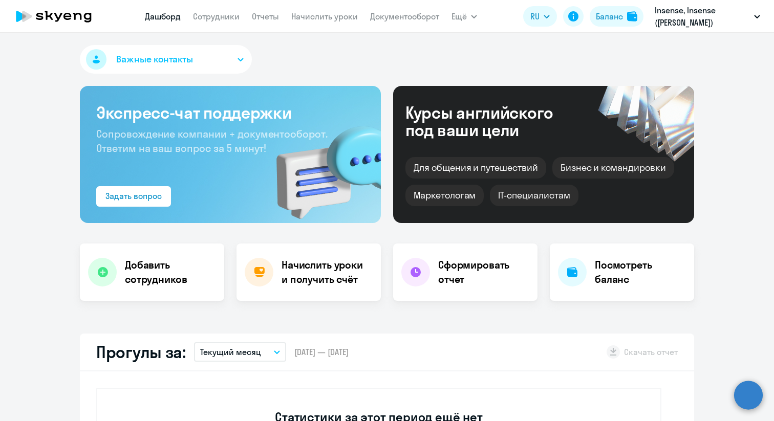 This screenshot has height=421, width=774. What do you see at coordinates (230, 352) in the screenshot?
I see `p: Текущий месяц` at bounding box center [230, 352].